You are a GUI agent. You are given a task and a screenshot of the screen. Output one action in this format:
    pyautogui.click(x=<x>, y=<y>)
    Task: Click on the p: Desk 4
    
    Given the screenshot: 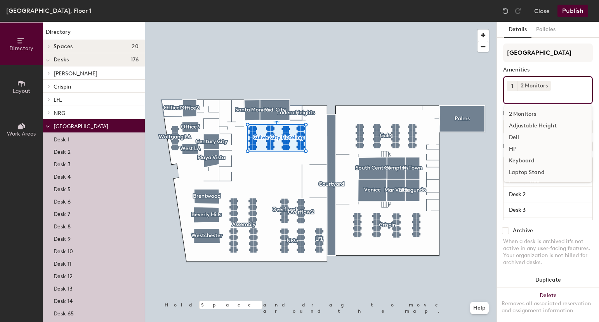 What is the action you would take?
    pyautogui.click(x=62, y=175)
    